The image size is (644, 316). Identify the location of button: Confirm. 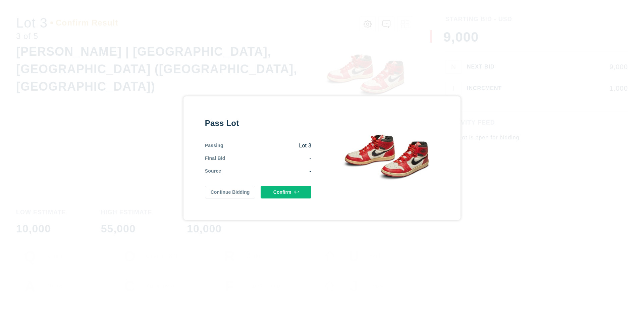
(286, 192).